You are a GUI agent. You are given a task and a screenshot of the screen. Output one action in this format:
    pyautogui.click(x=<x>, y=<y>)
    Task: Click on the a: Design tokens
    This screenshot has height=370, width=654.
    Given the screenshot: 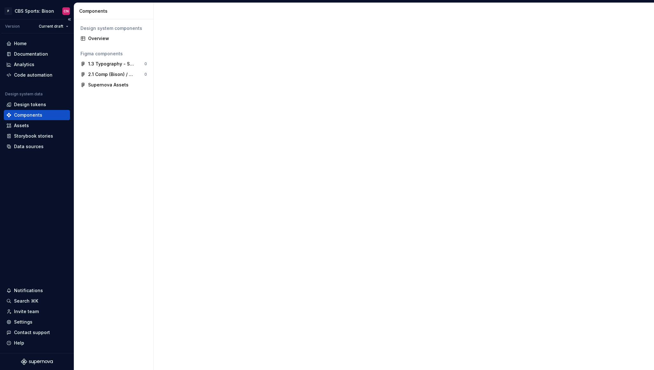 What is the action you would take?
    pyautogui.click(x=37, y=105)
    